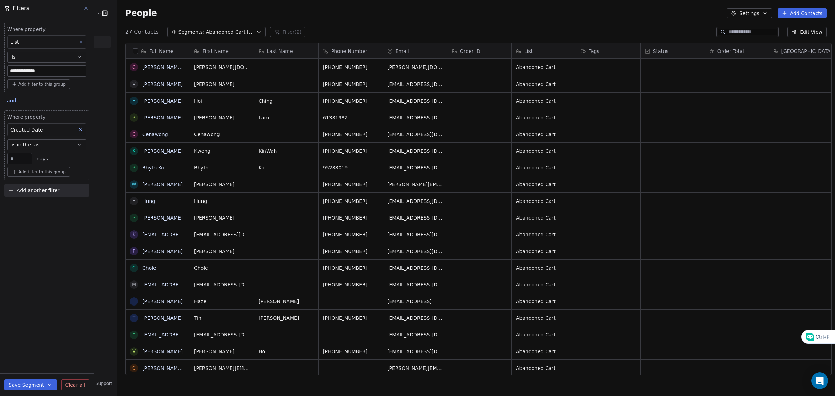  Describe the element at coordinates (222, 51) in the screenshot. I see `div: First Name` at that location.